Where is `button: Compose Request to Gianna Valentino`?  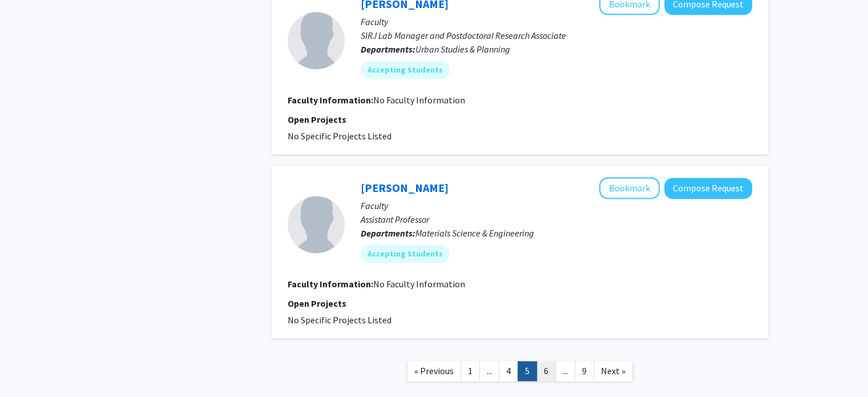
button: Compose Request to Gianna Valentino is located at coordinates (708, 188).